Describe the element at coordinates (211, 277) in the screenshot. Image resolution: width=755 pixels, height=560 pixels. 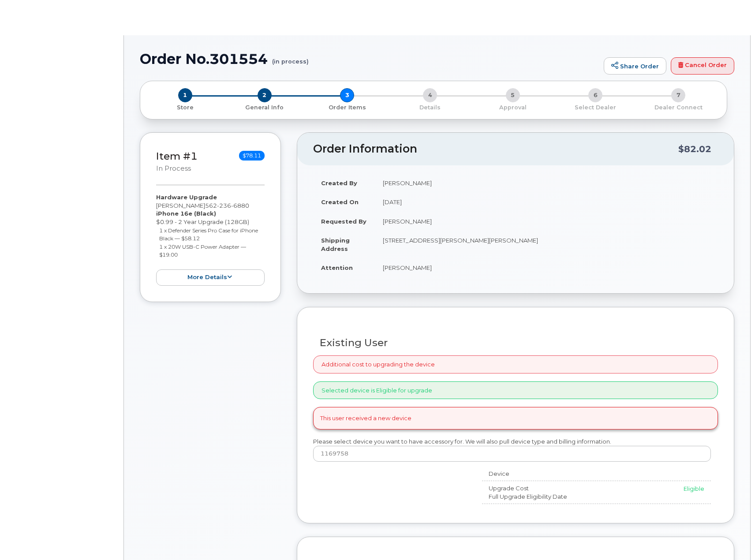
I see `button: more details` at that location.